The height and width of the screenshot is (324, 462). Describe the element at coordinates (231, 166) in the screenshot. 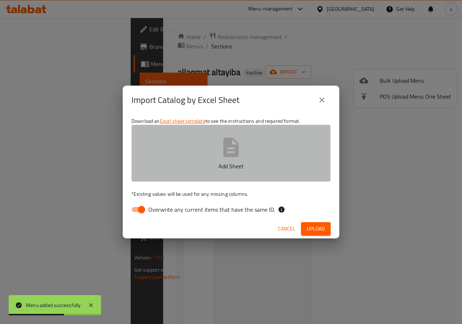

I see `p: Add Sheet` at that location.